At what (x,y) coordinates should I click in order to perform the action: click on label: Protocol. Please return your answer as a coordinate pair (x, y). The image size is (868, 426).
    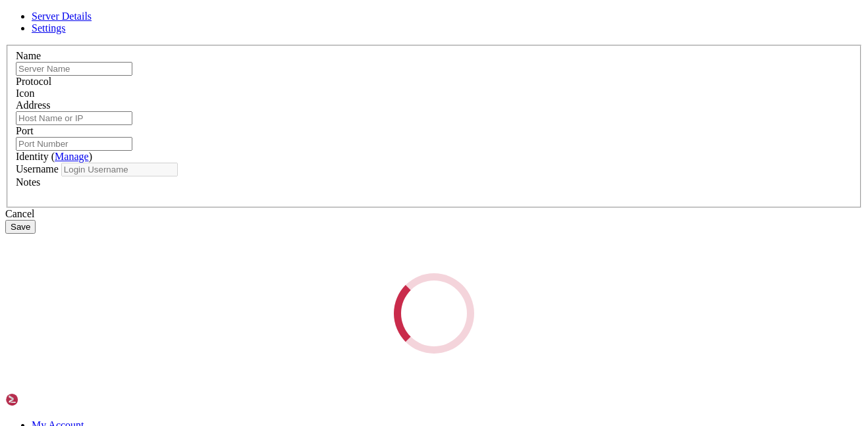
    Looking at the image, I should click on (33, 81).